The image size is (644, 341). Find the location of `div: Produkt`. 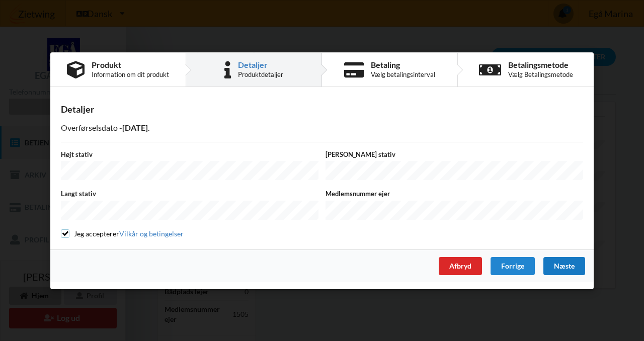

div: Produkt is located at coordinates (130, 65).